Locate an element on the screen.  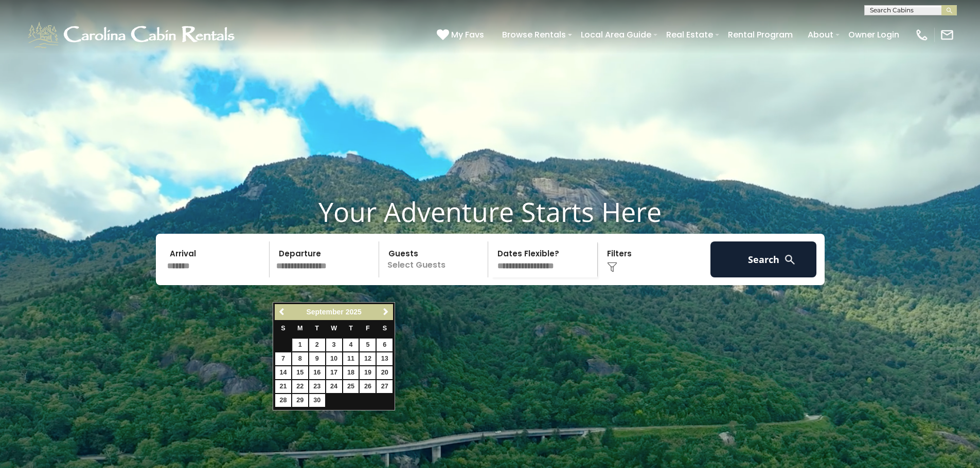
span: September is located at coordinates (324, 312).